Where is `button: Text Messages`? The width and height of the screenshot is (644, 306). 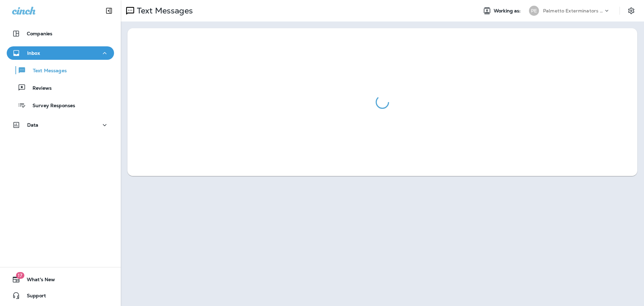 button: Text Messages is located at coordinates (60, 70).